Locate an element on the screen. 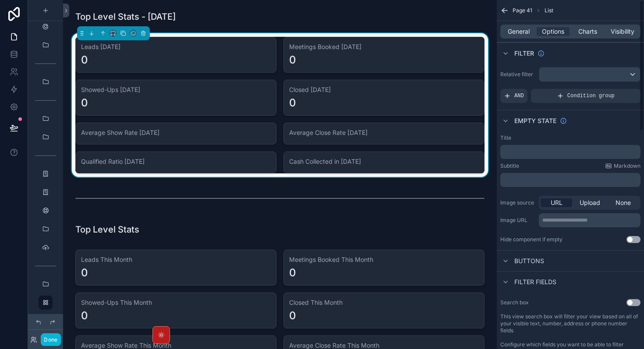 Image resolution: width=644 pixels, height=349 pixels. button: Done is located at coordinates (50, 339).